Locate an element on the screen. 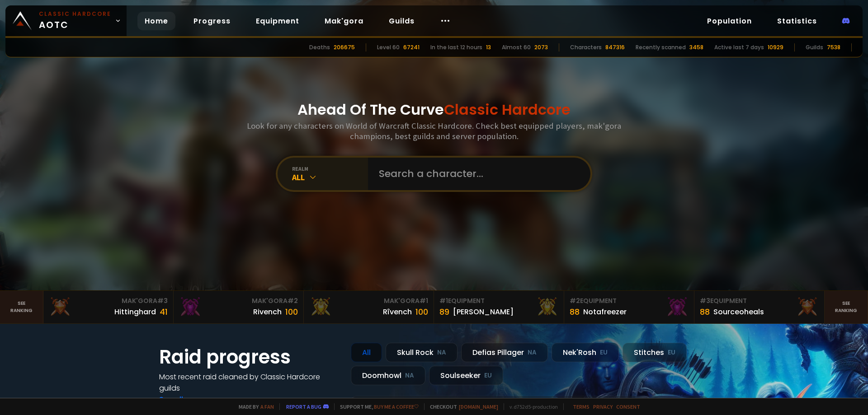 The width and height of the screenshot is (868, 415). div: In the last 12 hours is located at coordinates (456, 48).